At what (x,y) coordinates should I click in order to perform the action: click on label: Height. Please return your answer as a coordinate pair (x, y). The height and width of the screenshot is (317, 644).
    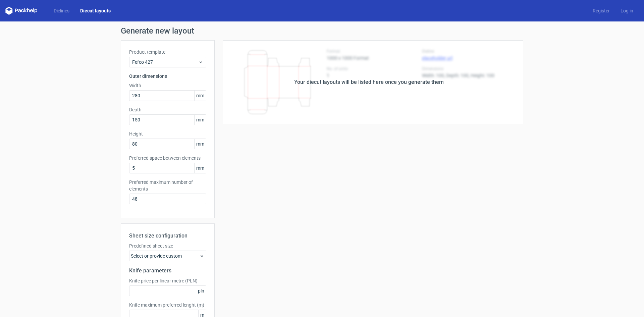
    Looking at the image, I should click on (168, 134).